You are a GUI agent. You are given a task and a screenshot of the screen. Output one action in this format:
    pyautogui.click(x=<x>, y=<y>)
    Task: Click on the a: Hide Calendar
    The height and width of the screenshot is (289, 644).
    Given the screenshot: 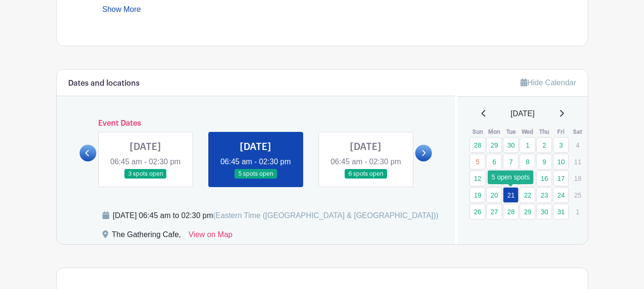 What is the action you would take?
    pyautogui.click(x=548, y=82)
    